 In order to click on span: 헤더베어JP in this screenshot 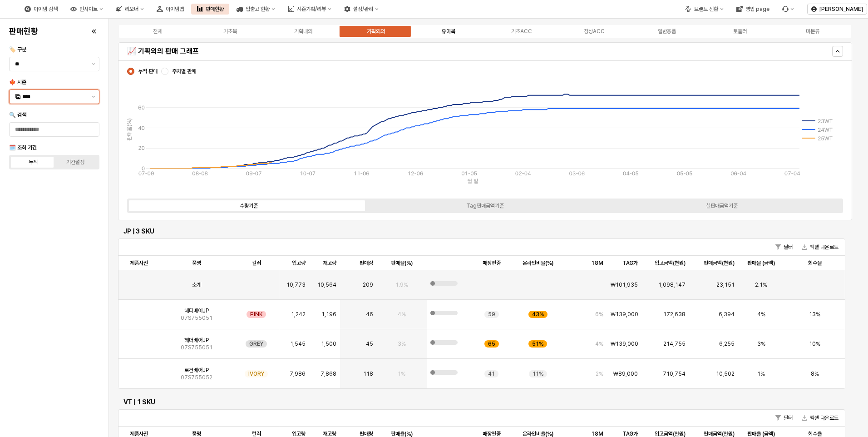, I will do `click(196, 340)`.